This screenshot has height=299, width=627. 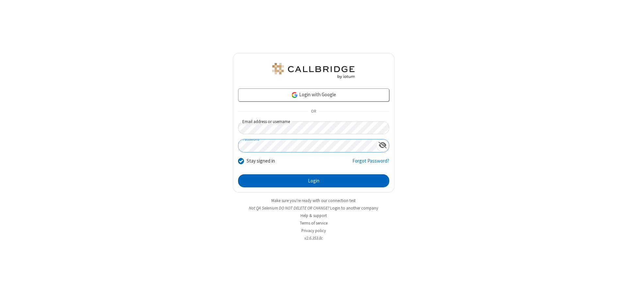 I want to click on button: Login to another company, so click(x=354, y=208).